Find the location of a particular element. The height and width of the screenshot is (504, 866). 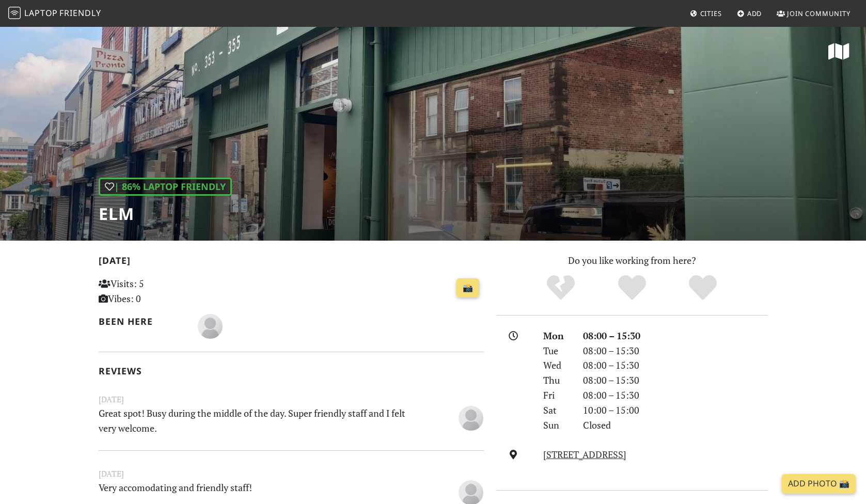

div: | 86% Laptop Friendly is located at coordinates (166, 186).